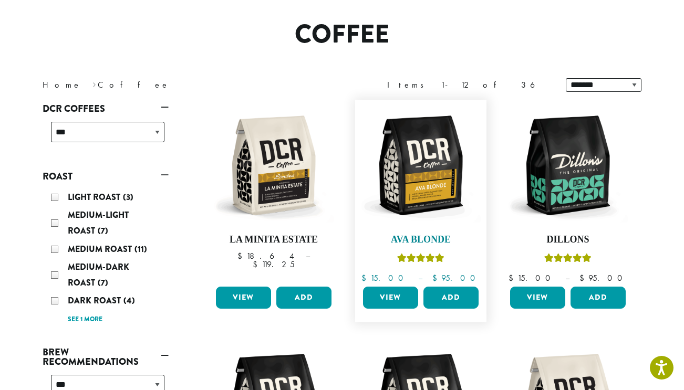  I want to click on span: Dark Roast, so click(96, 300).